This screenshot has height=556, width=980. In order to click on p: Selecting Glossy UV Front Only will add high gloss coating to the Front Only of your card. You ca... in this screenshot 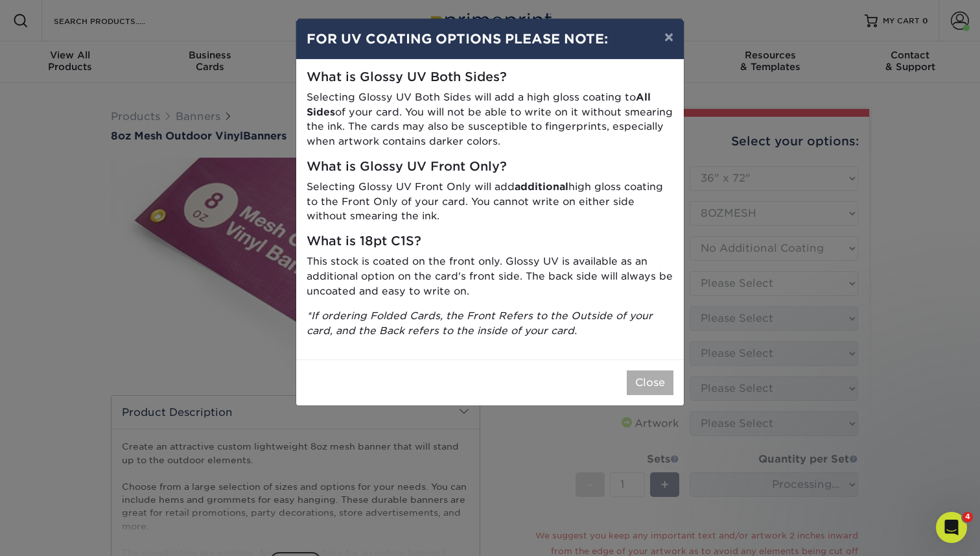, I will do `click(490, 202)`.